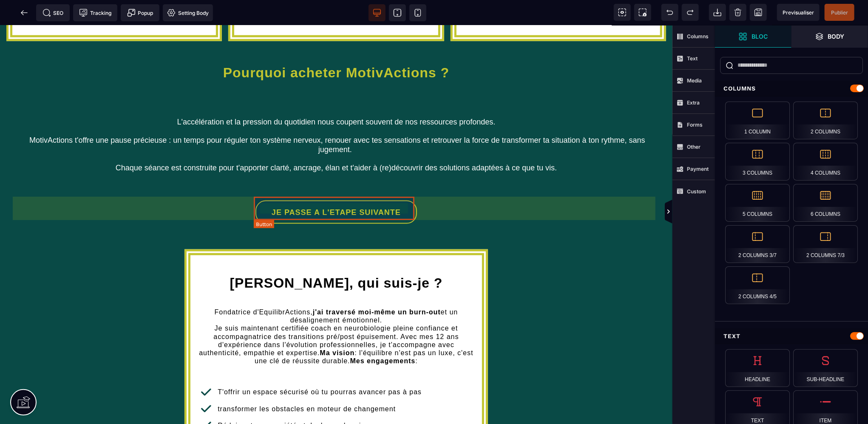 The height and width of the screenshot is (424, 868). Describe the element at coordinates (791, 88) in the screenshot. I see `div: Columns` at that location.